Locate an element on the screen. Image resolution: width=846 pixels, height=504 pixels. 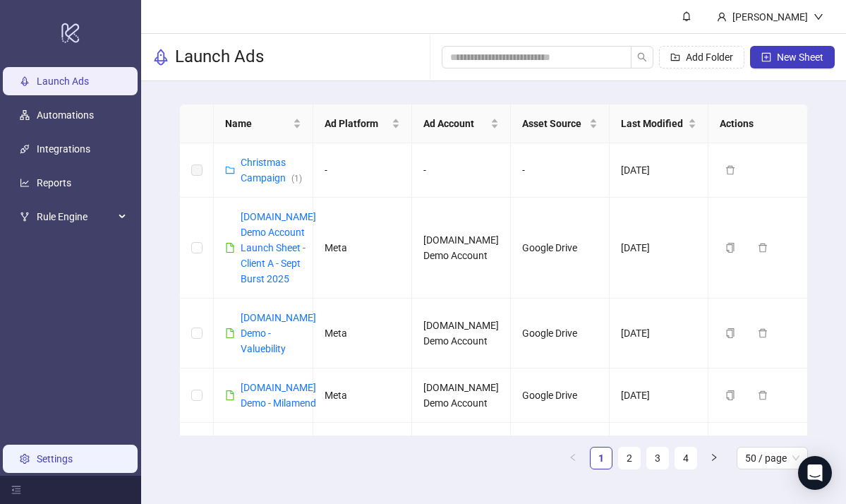
a: 4 is located at coordinates (686, 459).